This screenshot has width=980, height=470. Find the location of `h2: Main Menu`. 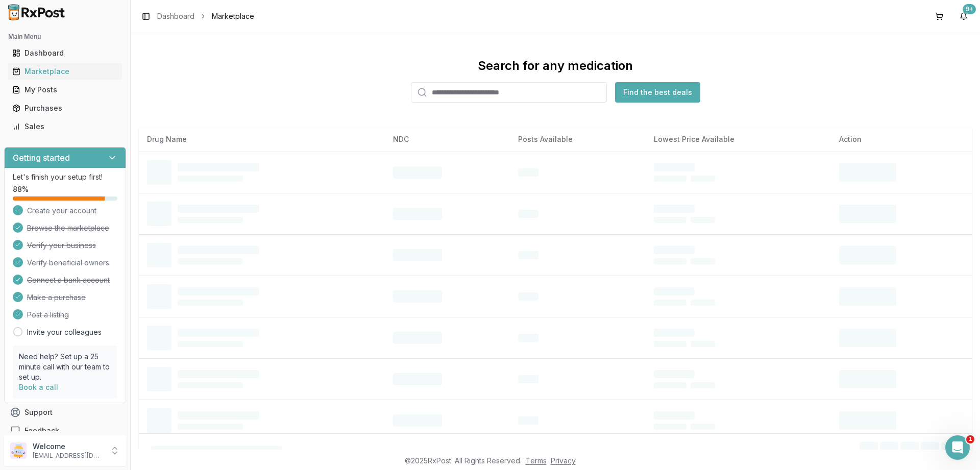

h2: Main Menu is located at coordinates (65, 36).